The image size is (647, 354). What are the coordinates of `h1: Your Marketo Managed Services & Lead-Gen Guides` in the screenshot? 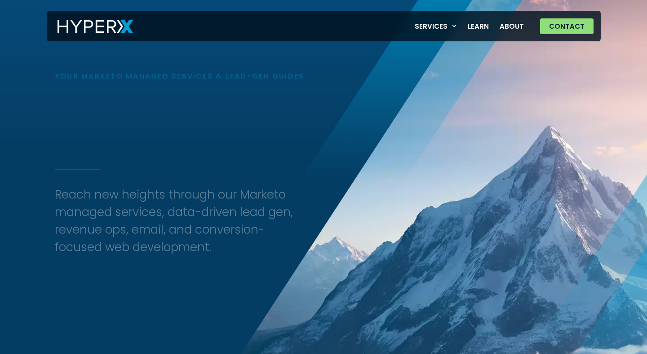 It's located at (225, 76).